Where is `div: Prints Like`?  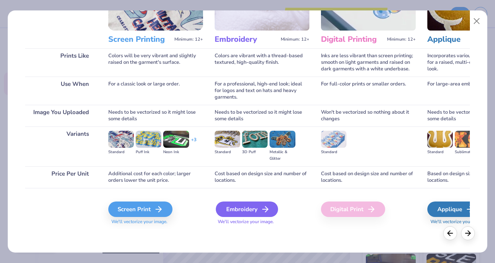 div: Prints Like is located at coordinates (61, 62).